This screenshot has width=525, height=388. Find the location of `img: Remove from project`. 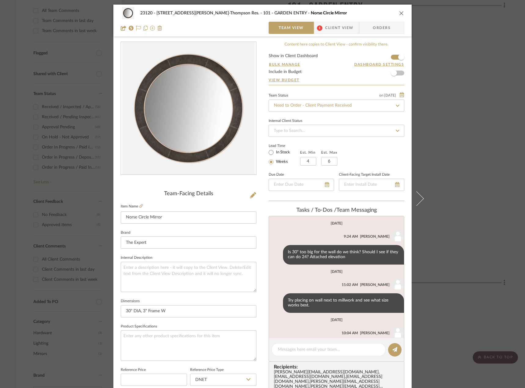

img: Remove from project is located at coordinates (160, 28).